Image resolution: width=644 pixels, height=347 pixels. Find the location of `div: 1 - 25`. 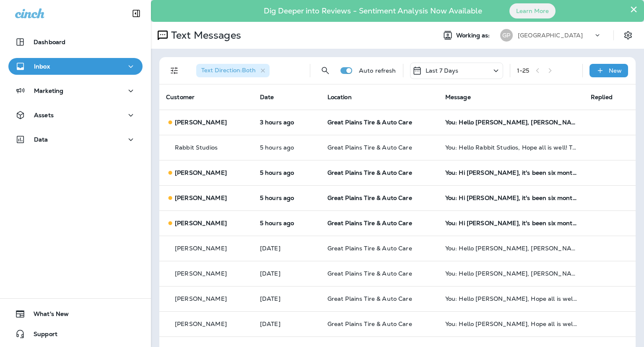

div: 1 - 25 is located at coordinates (523, 71).